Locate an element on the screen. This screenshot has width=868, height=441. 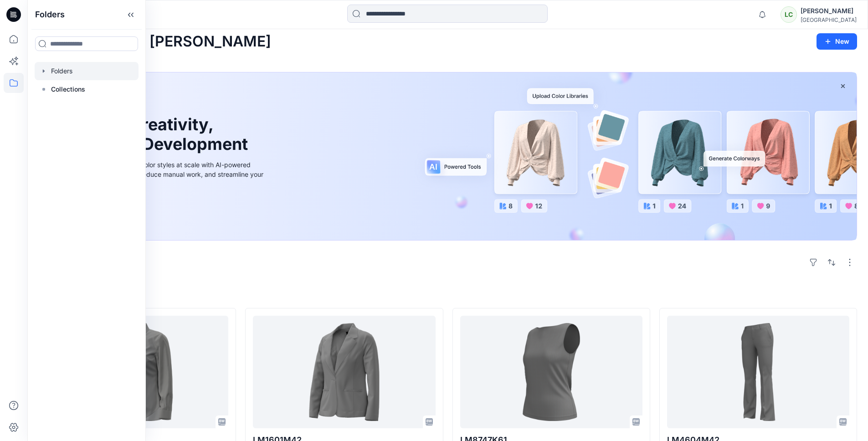
button: New is located at coordinates (836, 42).